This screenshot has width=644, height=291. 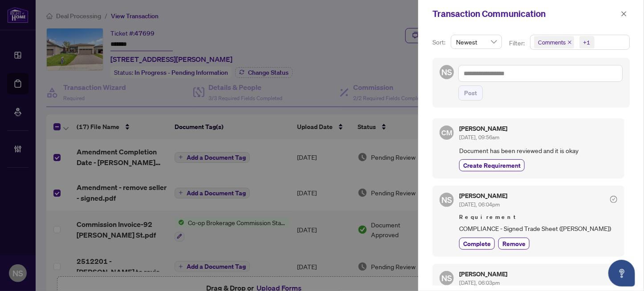 What do you see at coordinates (538, 217) in the screenshot?
I see `span: Requirement` at bounding box center [538, 217].